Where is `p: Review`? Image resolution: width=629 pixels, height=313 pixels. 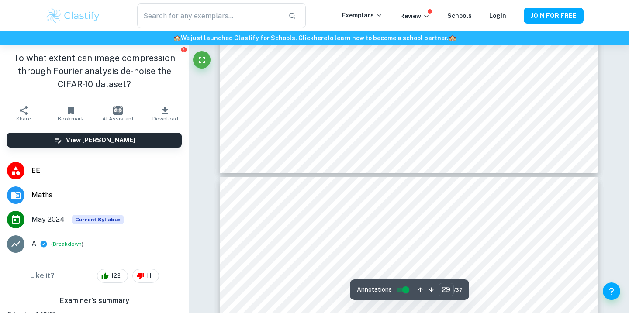
p: Review is located at coordinates (415, 16).